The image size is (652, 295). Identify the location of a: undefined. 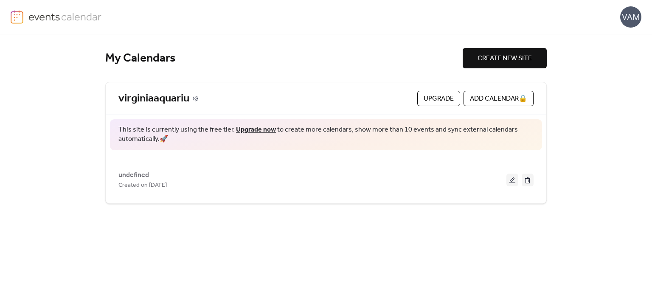
(134, 175).